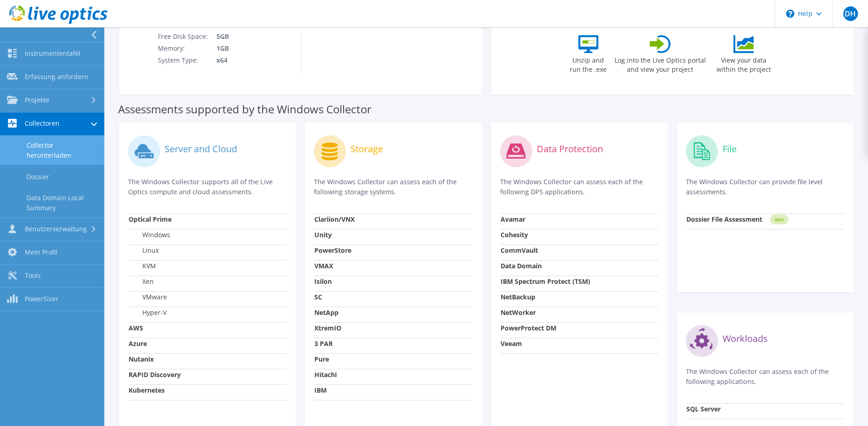 This screenshot has width=868, height=426. What do you see at coordinates (511, 344) in the screenshot?
I see `strong: Veeam` at bounding box center [511, 344].